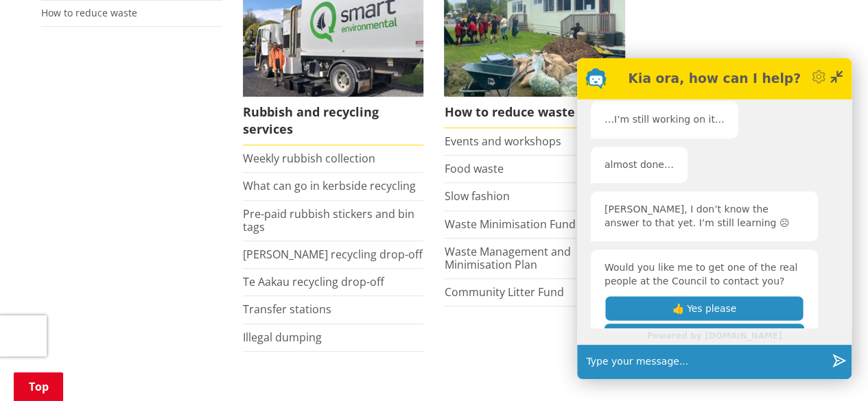 This screenshot has height=401, width=868. I want to click on a: Transfer stations, so click(287, 309).